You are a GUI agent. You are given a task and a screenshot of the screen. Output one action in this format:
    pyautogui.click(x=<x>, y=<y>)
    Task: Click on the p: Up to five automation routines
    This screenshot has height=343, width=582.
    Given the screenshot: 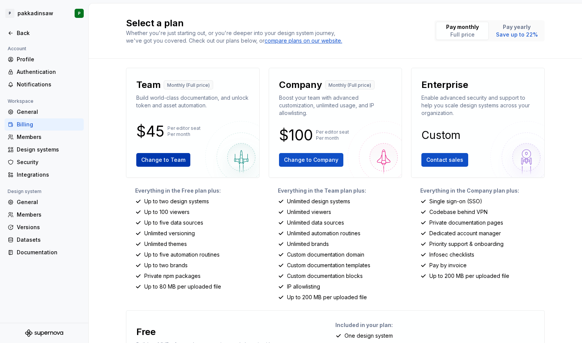 What is the action you would take?
    pyautogui.click(x=182, y=255)
    